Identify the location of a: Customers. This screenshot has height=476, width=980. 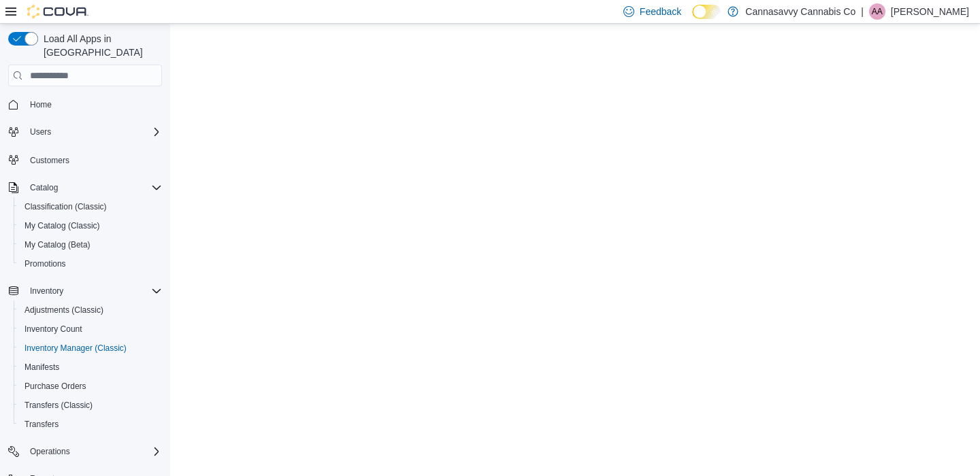
(50, 161).